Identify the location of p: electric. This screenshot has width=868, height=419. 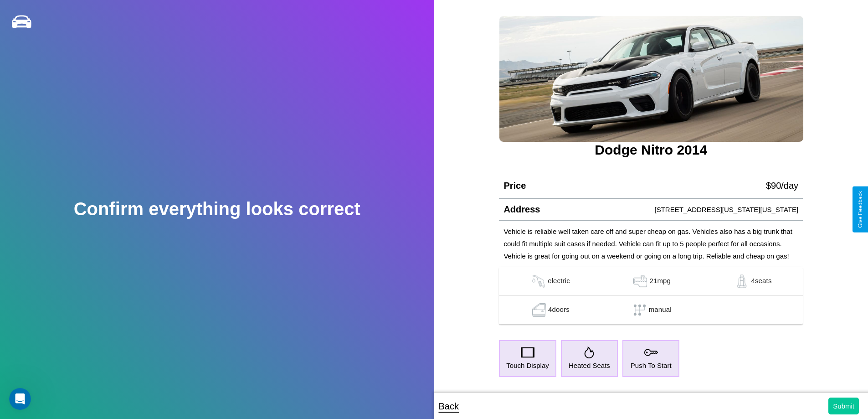
(559, 282).